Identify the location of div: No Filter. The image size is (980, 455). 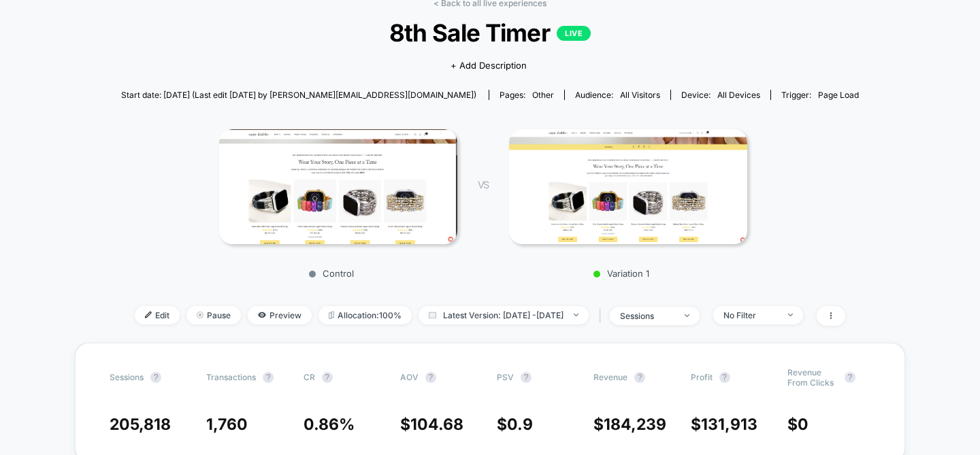
(750, 315).